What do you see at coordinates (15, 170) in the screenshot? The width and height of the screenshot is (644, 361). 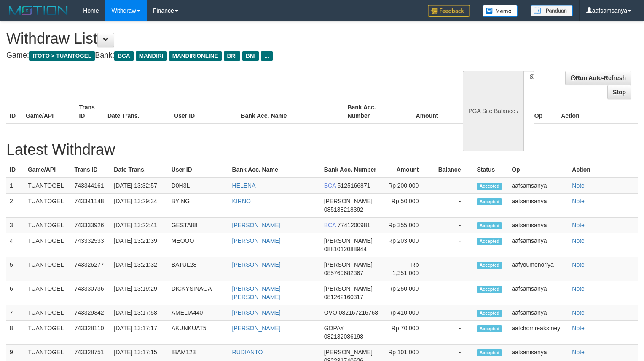 I see `th: ID` at bounding box center [15, 170].